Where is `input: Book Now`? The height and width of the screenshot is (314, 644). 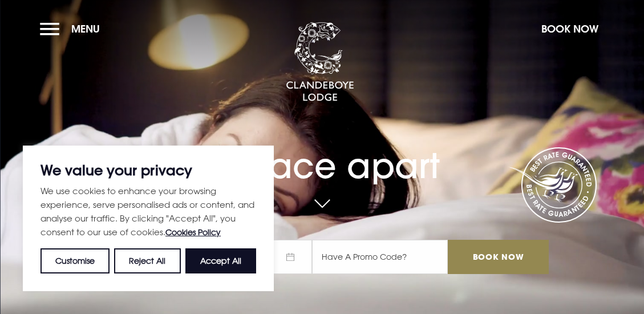 input: Book Now is located at coordinates (498, 257).